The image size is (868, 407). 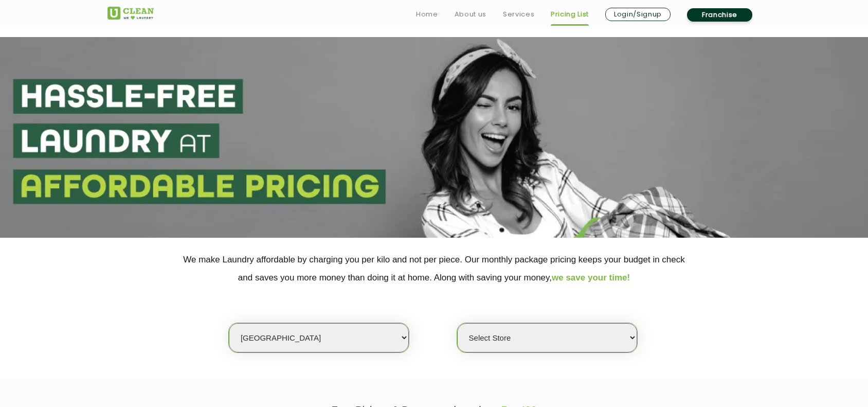 I want to click on p: We make Laundry affordable by charging you per kilo and not per piece. Our monthly package pricin..., so click(x=434, y=268).